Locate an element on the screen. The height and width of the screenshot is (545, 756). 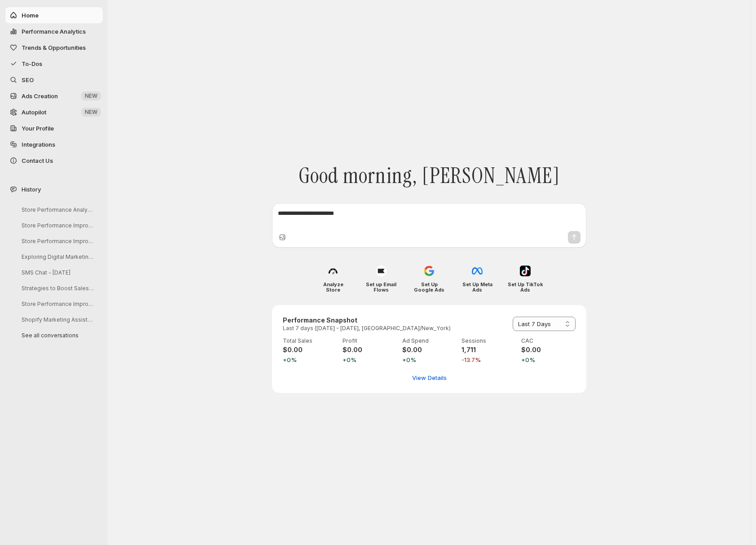
span: Home is located at coordinates (30, 15).